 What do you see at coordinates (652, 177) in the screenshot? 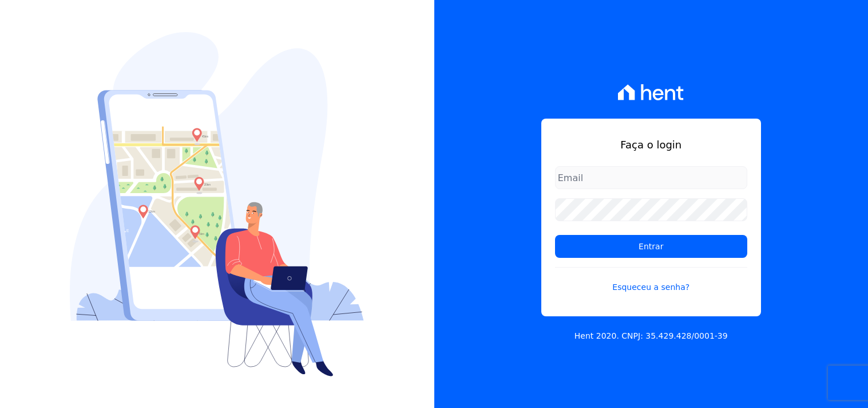
I see `input: Email` at bounding box center [652, 177].